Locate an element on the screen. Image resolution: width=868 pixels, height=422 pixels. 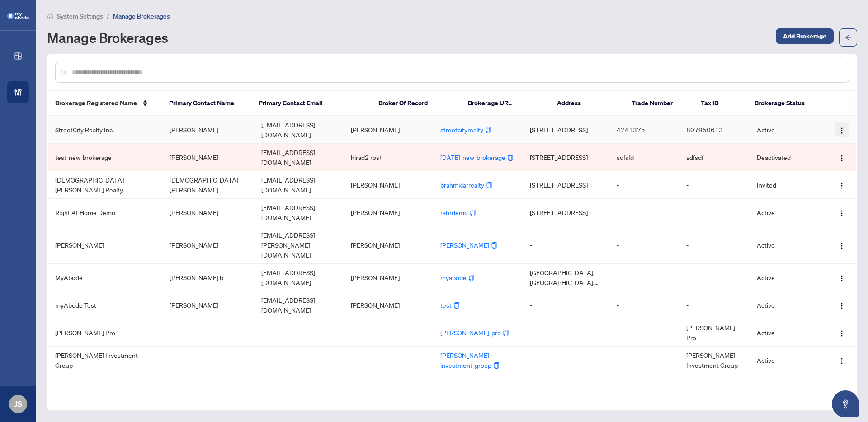
th: Address is located at coordinates (587, 103).